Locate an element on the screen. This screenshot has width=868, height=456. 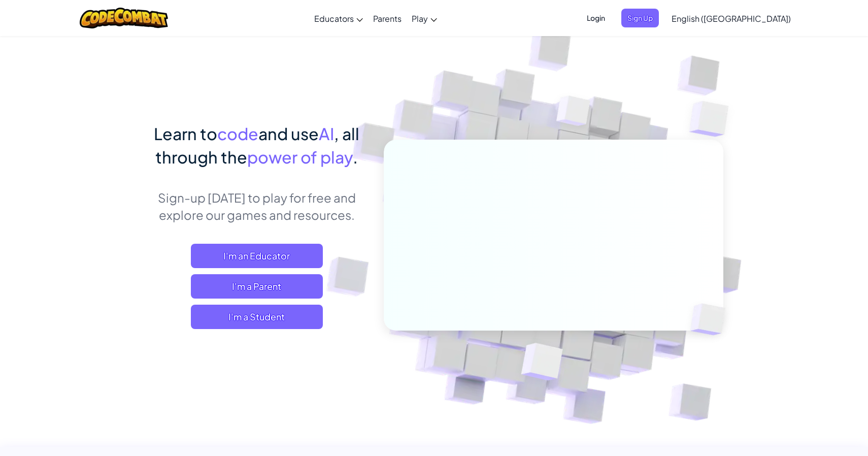
span: AI is located at coordinates (326, 134).